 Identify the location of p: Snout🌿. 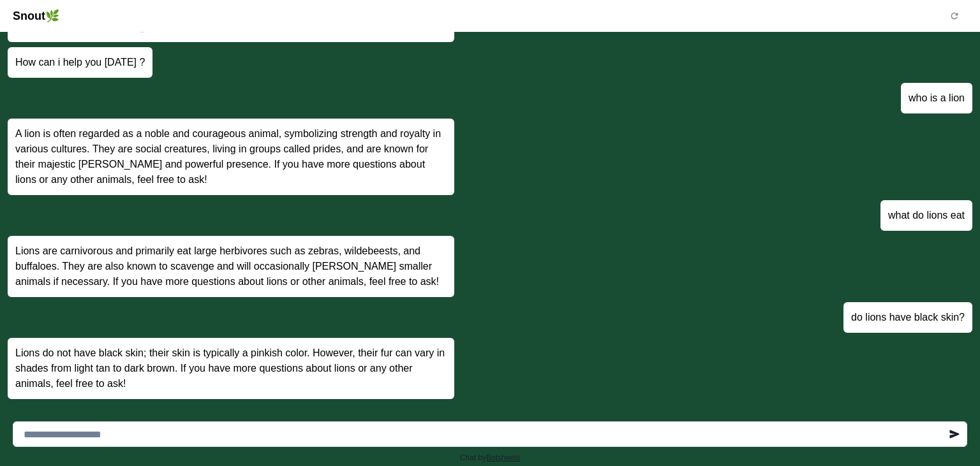
(44, 16).